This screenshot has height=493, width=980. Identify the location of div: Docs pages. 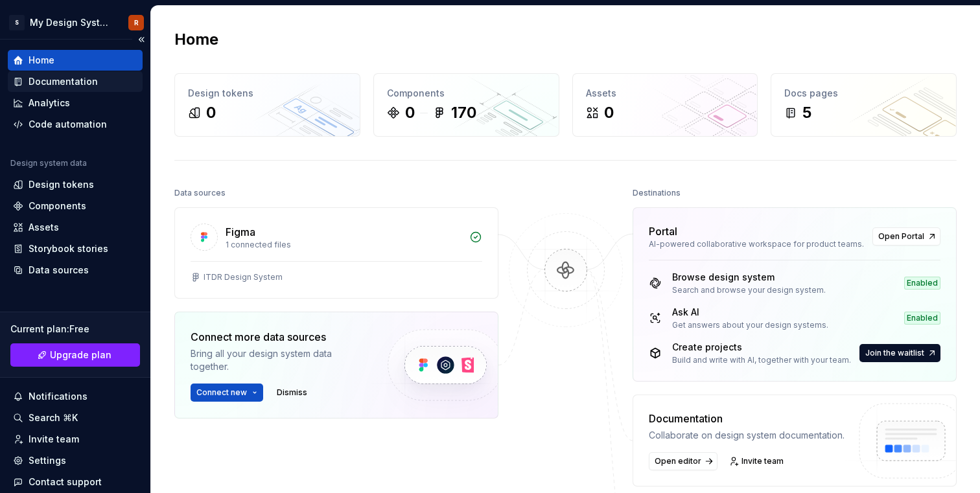
(864, 93).